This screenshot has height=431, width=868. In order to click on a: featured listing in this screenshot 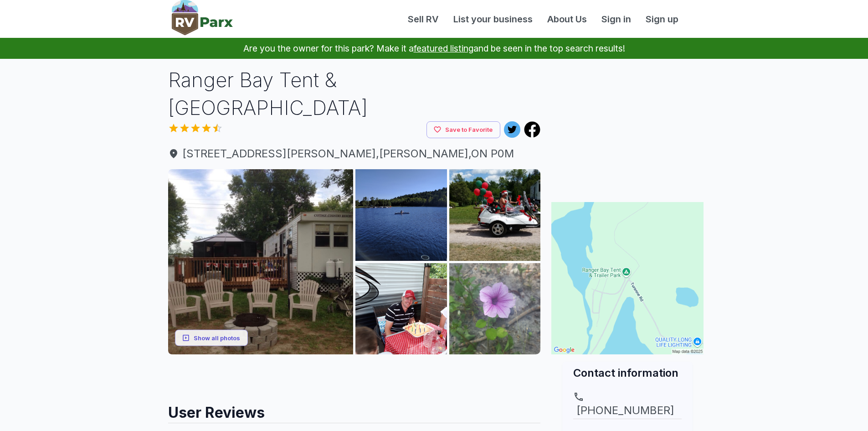, I will do `click(443, 48)`.